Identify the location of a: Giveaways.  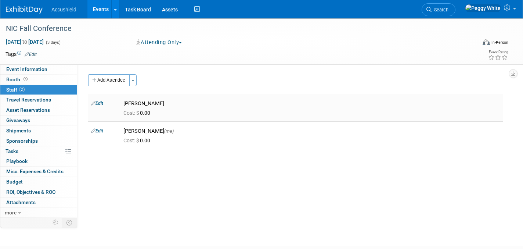
(39, 120).